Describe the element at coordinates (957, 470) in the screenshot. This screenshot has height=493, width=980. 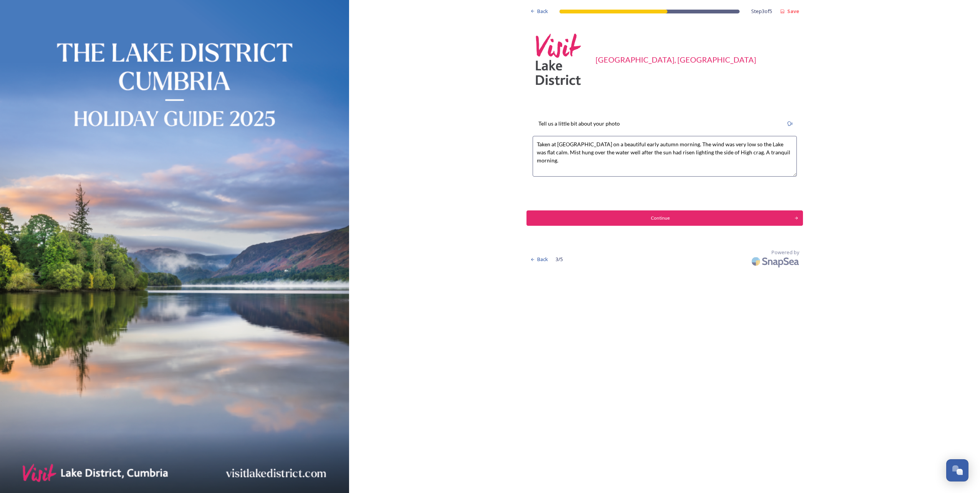
I see `button: Open Chat` at that location.